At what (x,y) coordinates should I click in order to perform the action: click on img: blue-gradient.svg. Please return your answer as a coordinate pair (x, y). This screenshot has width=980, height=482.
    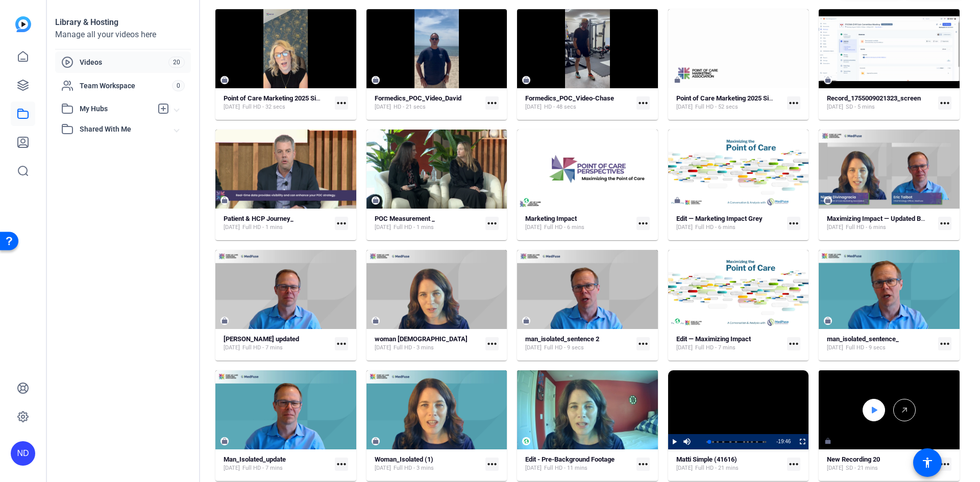
    Looking at the image, I should click on (23, 24).